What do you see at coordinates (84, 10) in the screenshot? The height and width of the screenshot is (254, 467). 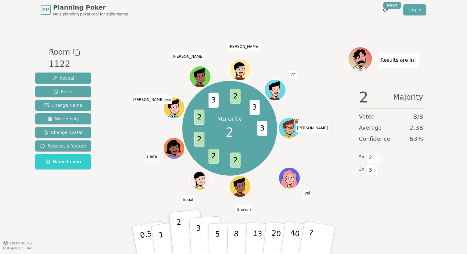 I see `a: PPPlanning PokerNo.1 planning poker tool for agile teams` at bounding box center [84, 10].